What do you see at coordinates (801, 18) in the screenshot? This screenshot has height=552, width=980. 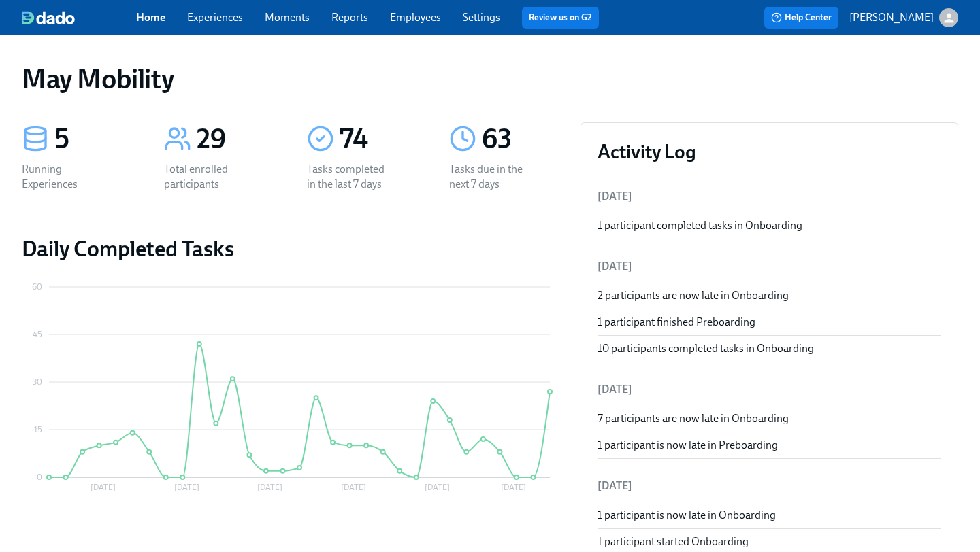 I see `button: Help Center` at bounding box center [801, 18].